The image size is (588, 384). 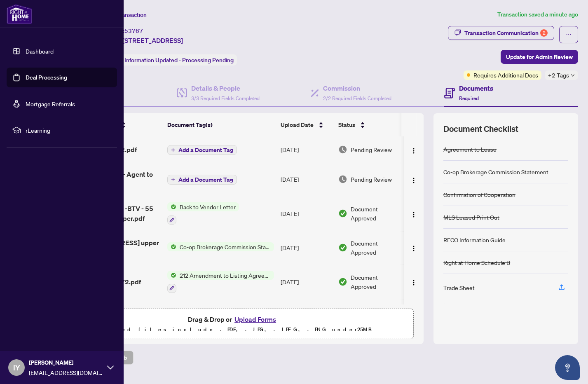 What do you see at coordinates (471, 217) in the screenshot?
I see `div: MLS Leased Print Out` at bounding box center [471, 217].